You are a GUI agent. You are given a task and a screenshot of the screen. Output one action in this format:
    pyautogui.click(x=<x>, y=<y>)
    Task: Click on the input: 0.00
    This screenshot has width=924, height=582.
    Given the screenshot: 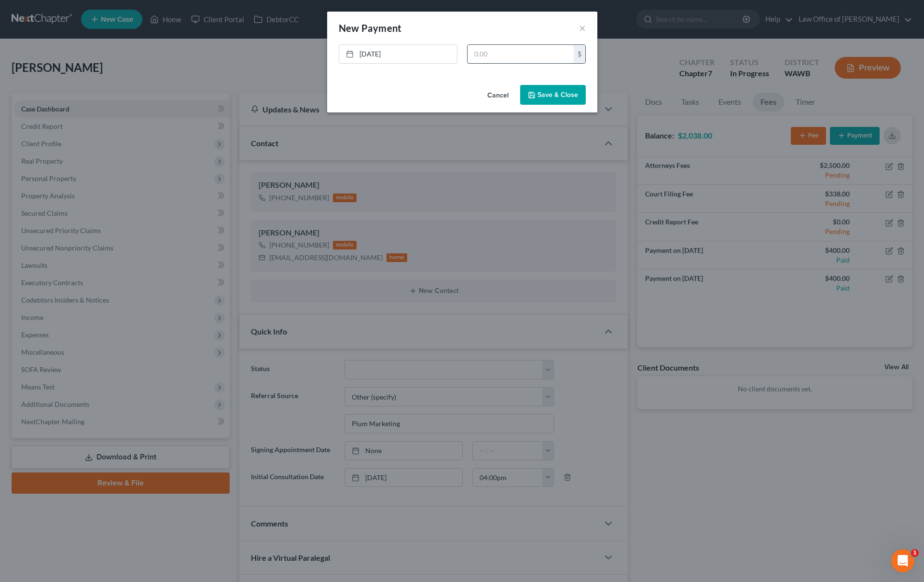 What is the action you would take?
    pyautogui.click(x=520, y=54)
    